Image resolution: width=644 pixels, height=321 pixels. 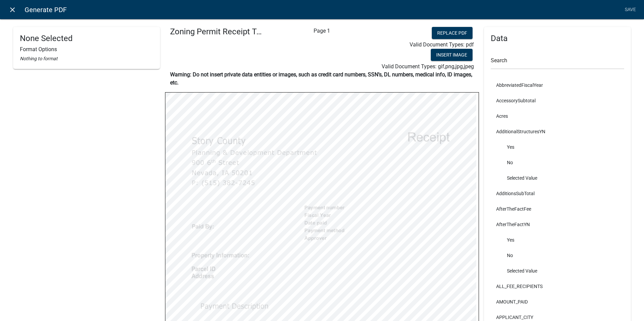 What do you see at coordinates (558, 38) in the screenshot?
I see `h4: Data` at bounding box center [558, 38].